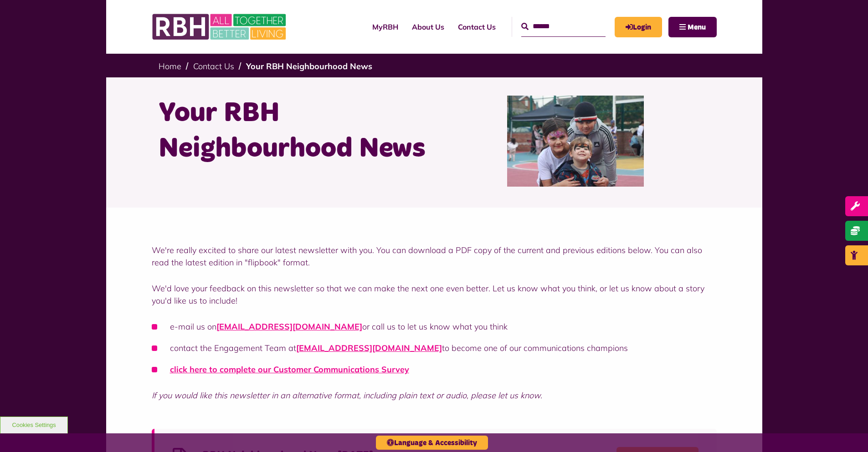 Image resolution: width=868 pixels, height=452 pixels. Describe the element at coordinates (434, 348) in the screenshot. I see `li: contact the Engagement Team at to become one of our communications champions` at that location.